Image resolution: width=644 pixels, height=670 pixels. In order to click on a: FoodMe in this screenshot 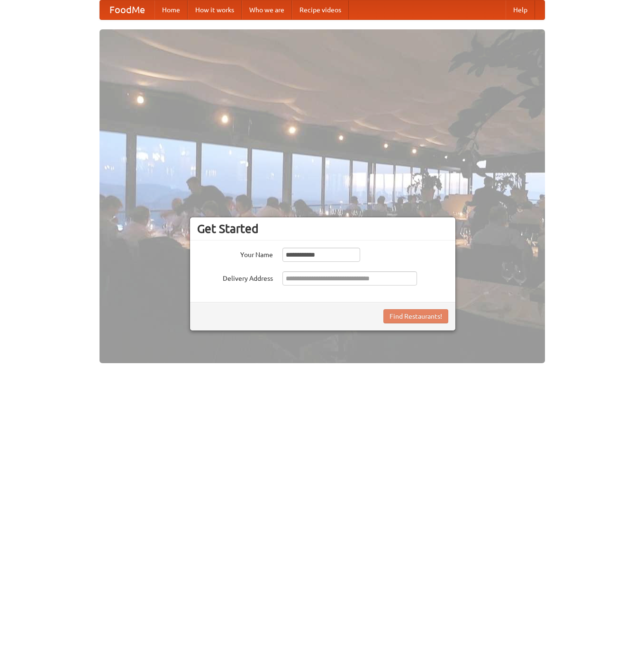, I will do `click(127, 10)`.